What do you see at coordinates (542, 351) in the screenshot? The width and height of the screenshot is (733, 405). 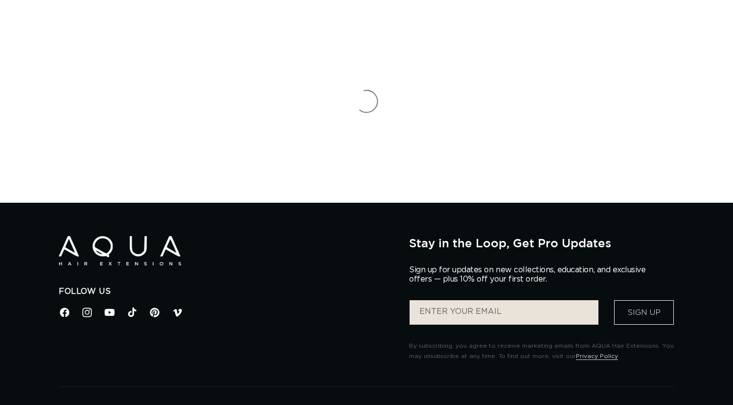 I see `p: By subscribing, you agree to receive marketing emails from AQUA Hair Extensions. You may unsubscr...` at bounding box center [542, 351].